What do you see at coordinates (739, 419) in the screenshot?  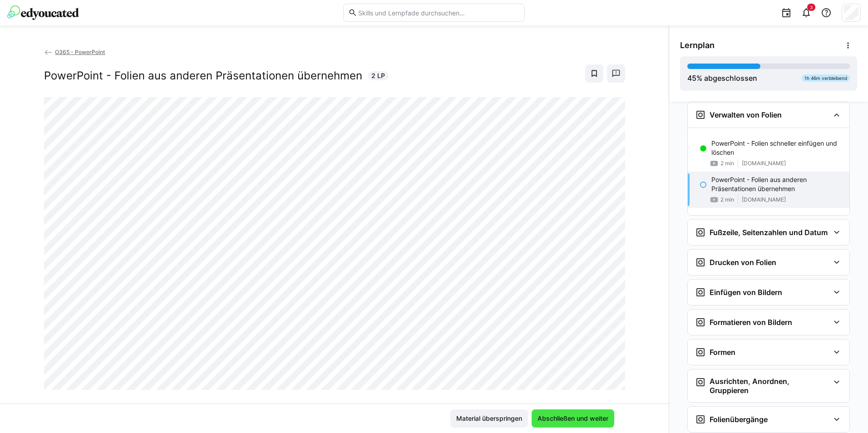 I see `h3: Folienübergänge` at bounding box center [739, 419].